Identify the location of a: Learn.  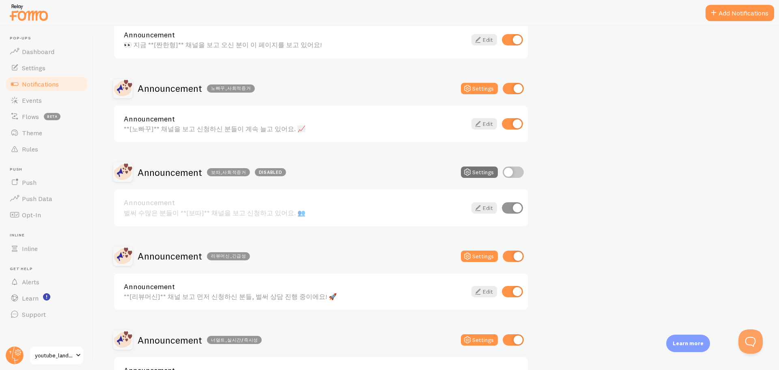
(47, 298).